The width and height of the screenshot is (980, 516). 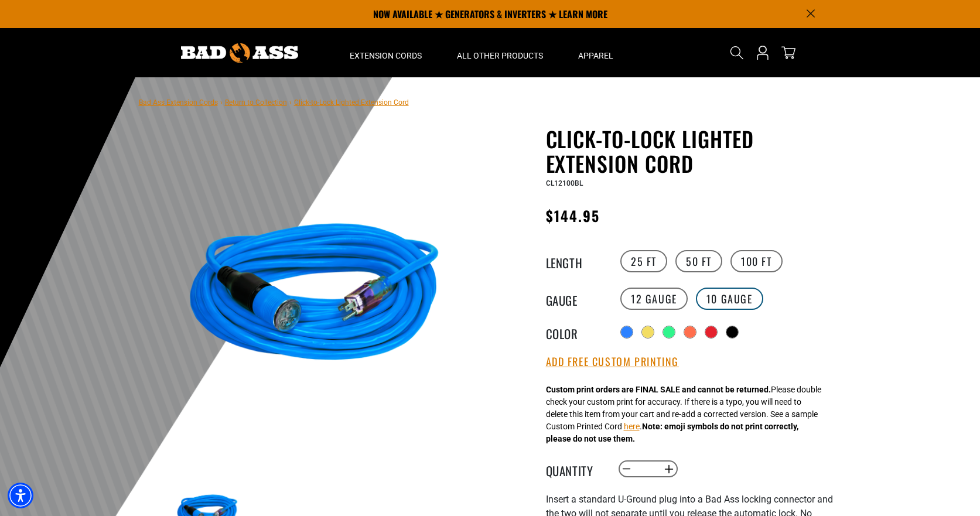 What do you see at coordinates (240, 53) in the screenshot?
I see `img: Bad Ass Extension Cords` at bounding box center [240, 53].